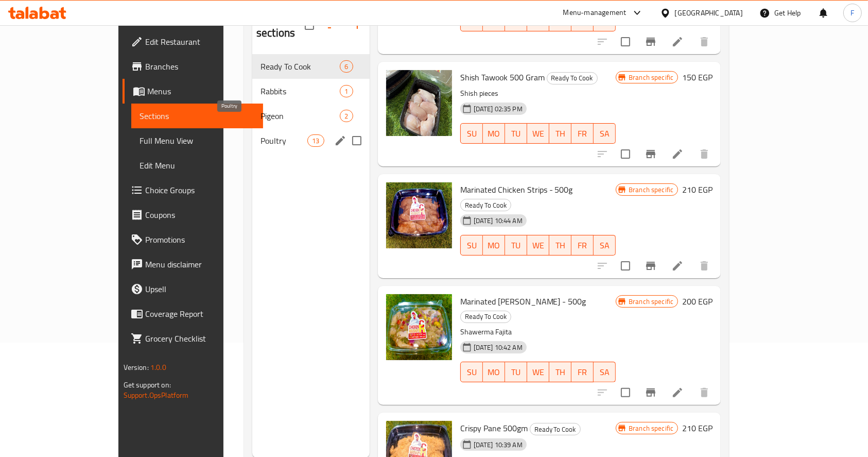 The width and height of the screenshot is (868, 457). What do you see at coordinates (197, 165) in the screenshot?
I see `a: Edit Menu` at bounding box center [197, 165].